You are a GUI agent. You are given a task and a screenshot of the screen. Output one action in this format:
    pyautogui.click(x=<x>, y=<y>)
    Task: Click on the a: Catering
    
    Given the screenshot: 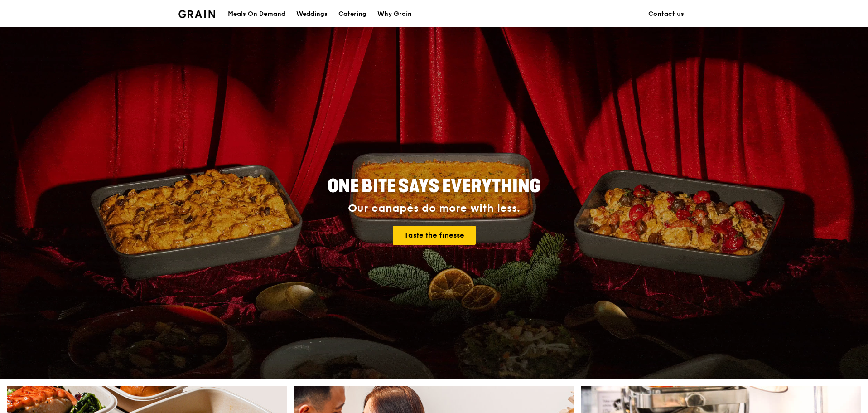 What is the action you would take?
    pyautogui.click(x=352, y=14)
    